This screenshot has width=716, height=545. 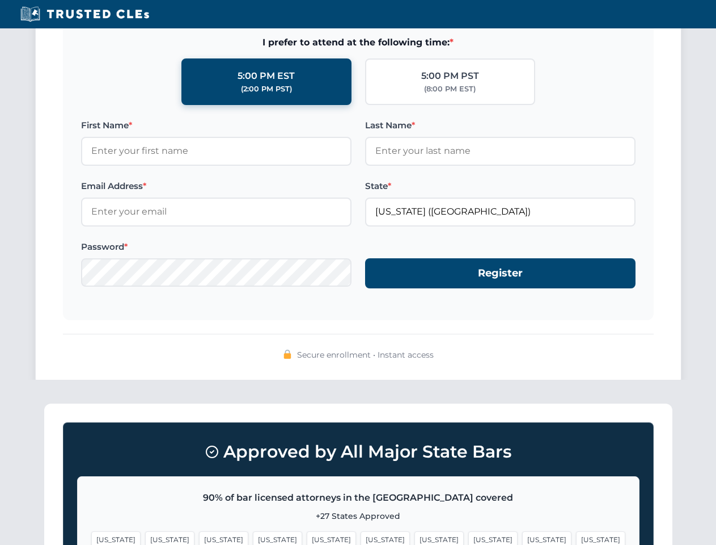 I want to click on input: Enter your email, so click(x=216, y=212).